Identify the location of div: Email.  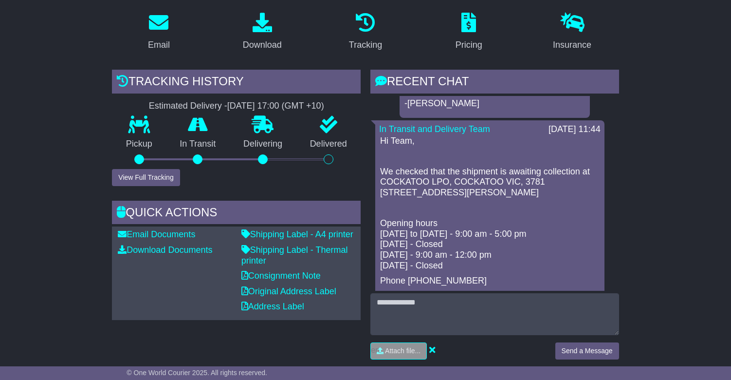
(159, 45).